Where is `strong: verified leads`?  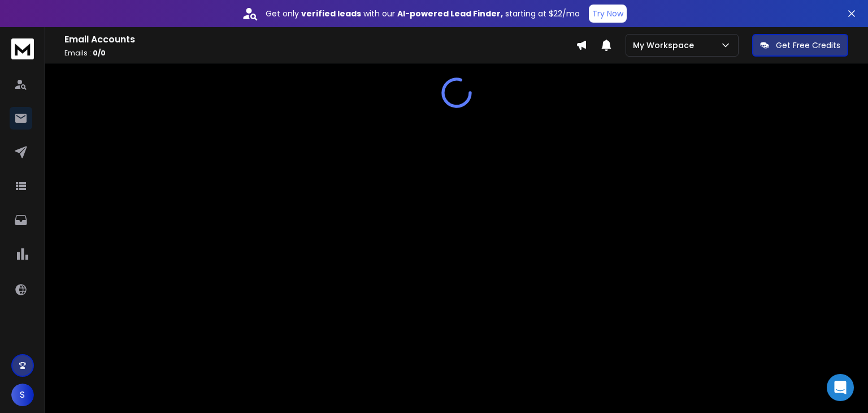 strong: verified leads is located at coordinates (331, 13).